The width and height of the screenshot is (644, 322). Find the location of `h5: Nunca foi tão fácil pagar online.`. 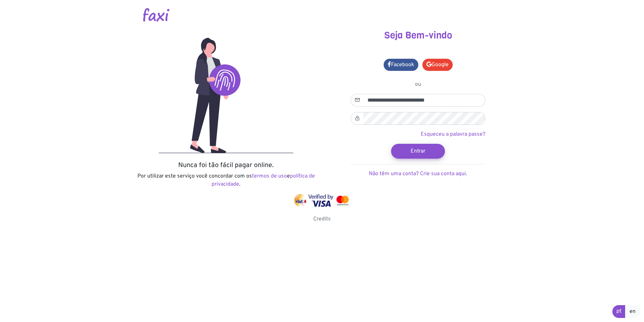

h5: Nunca foi tão fácil pagar online. is located at coordinates (226, 166).